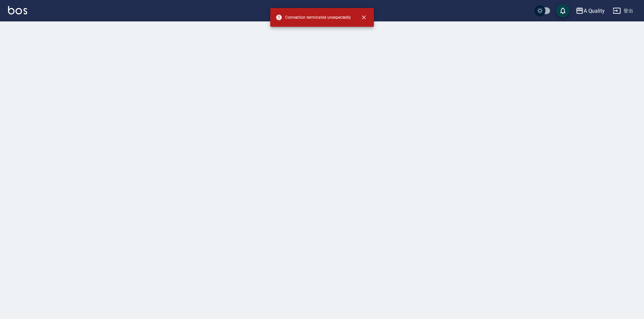 The height and width of the screenshot is (319, 644). I want to click on span: Connection terminated unexpectedly, so click(314, 17).